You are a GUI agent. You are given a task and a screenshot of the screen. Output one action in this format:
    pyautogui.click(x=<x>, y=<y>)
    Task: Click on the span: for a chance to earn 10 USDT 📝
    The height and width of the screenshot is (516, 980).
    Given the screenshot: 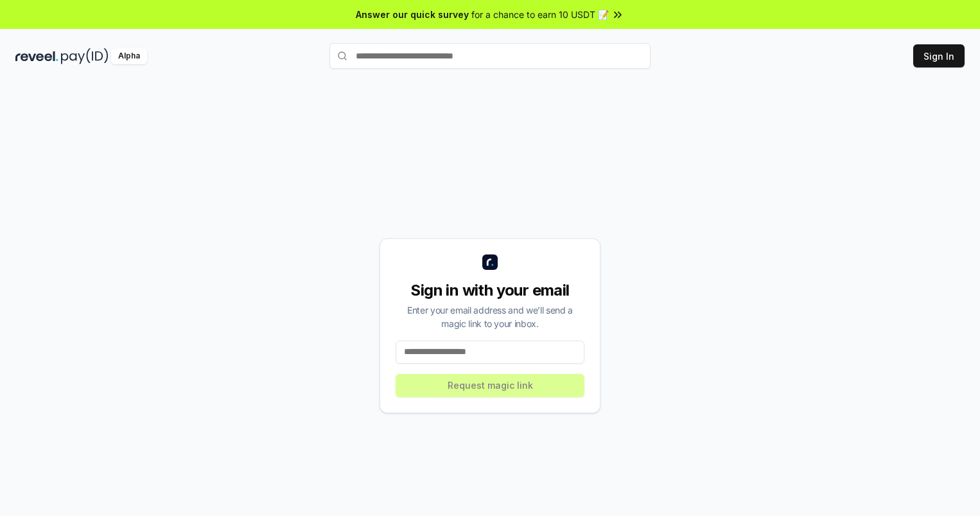 What is the action you would take?
    pyautogui.click(x=540, y=14)
    